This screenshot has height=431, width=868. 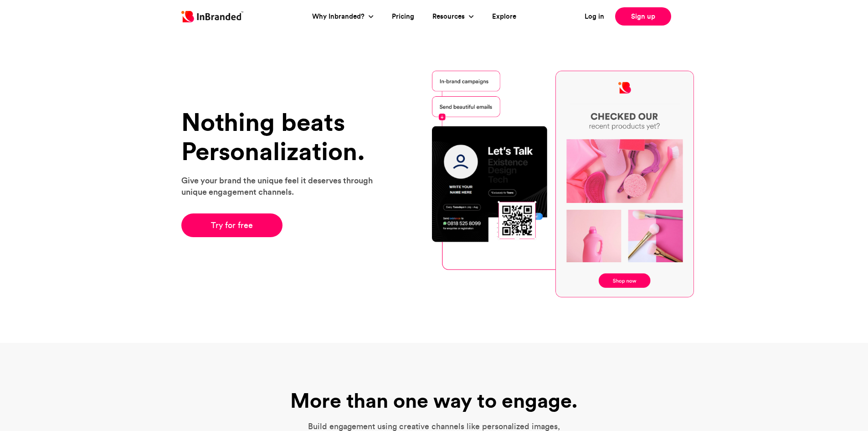 I want to click on a: Log in, so click(x=594, y=16).